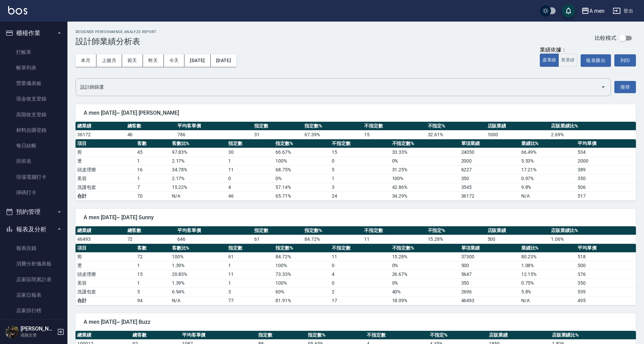 The image size is (644, 344). I want to click on td: 42.86 %, so click(425, 187).